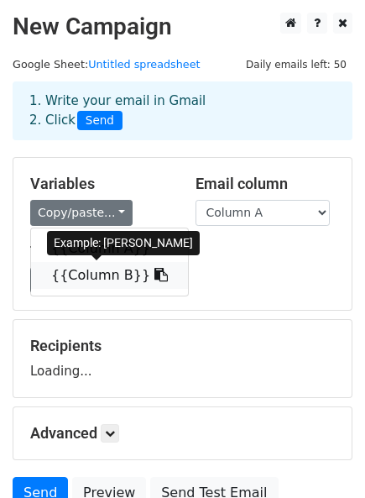 This screenshot has width=365, height=498. What do you see at coordinates (100, 184) in the screenshot?
I see `h5: Variables` at bounding box center [100, 184].